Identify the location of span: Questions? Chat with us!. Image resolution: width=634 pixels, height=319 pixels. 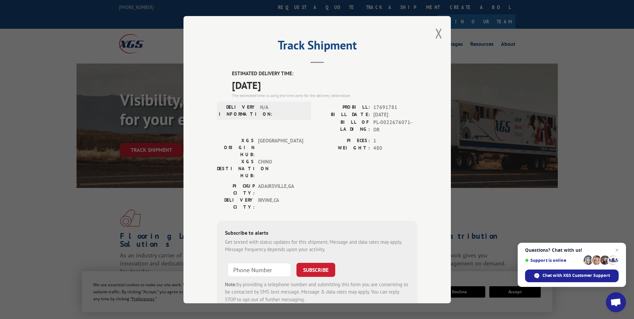
(572, 250).